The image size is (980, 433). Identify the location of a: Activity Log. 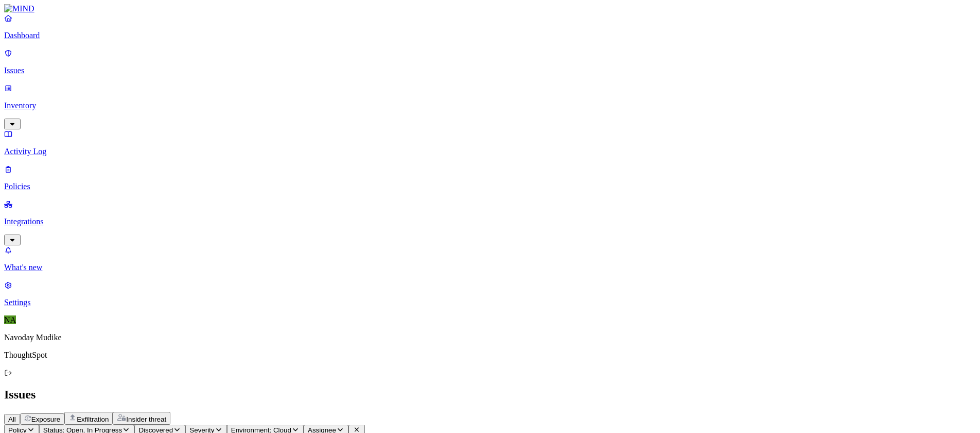
(490, 143).